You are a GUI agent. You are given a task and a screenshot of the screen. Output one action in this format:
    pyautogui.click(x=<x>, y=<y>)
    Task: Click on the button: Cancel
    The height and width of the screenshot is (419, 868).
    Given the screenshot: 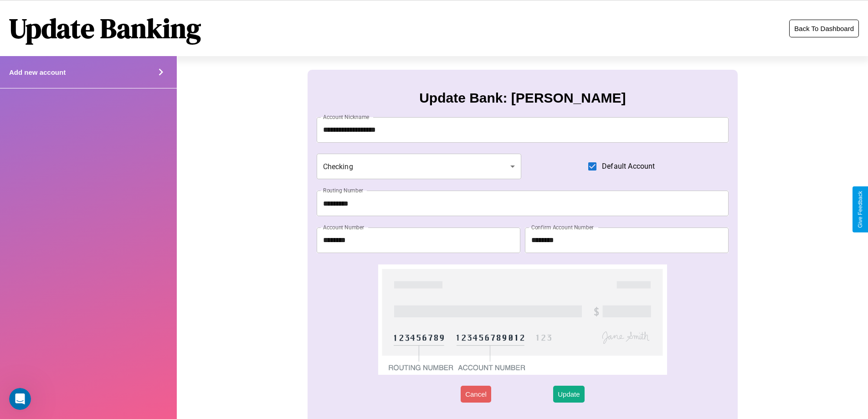 What is the action you would take?
    pyautogui.click(x=476, y=394)
    